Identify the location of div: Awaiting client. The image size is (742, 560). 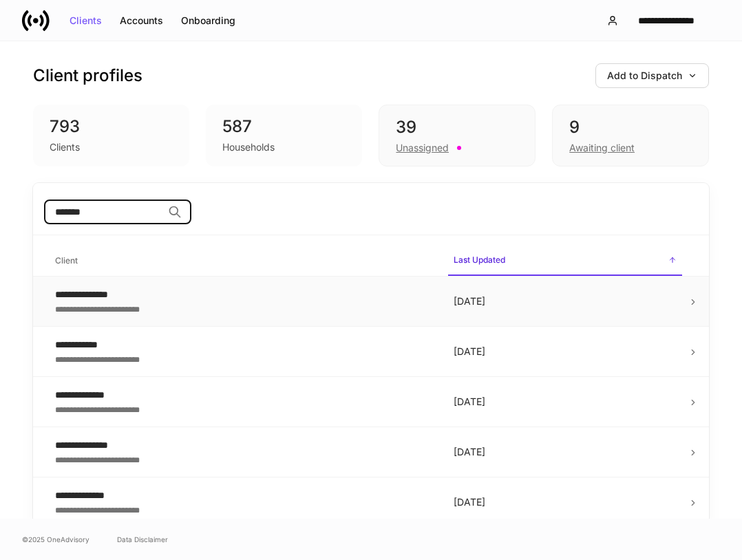
(602, 148).